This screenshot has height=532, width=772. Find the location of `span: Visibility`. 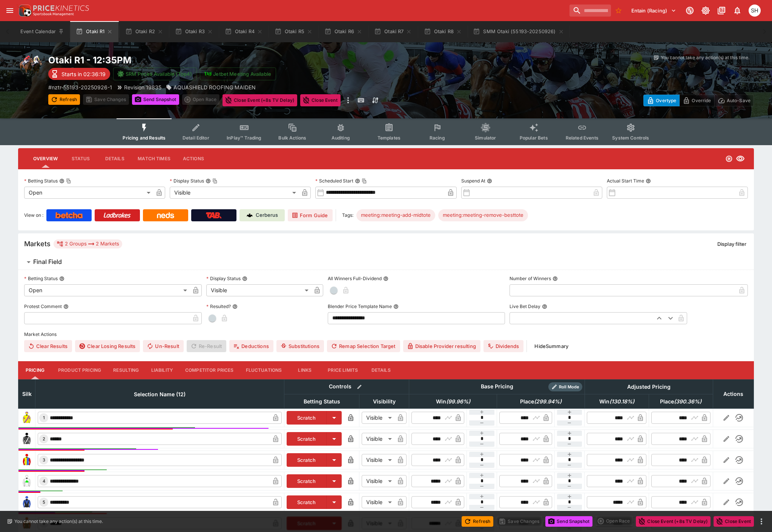

span: Visibility is located at coordinates (384, 402).